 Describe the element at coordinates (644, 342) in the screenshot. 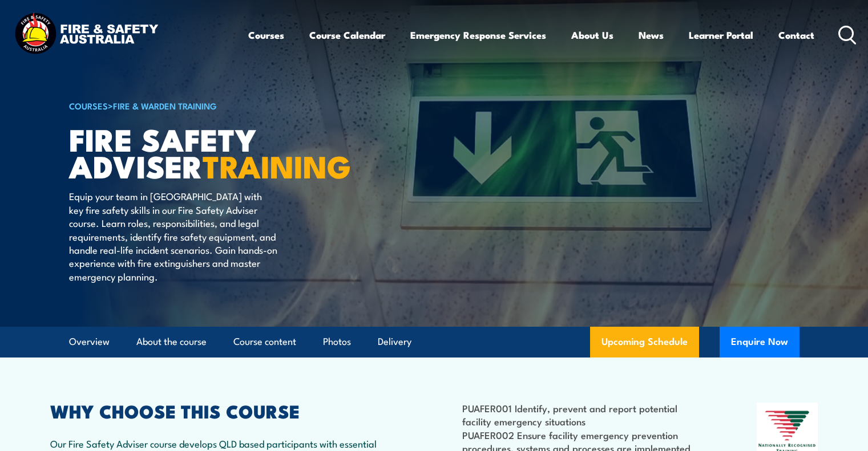

I see `a: Upcoming Schedule` at that location.